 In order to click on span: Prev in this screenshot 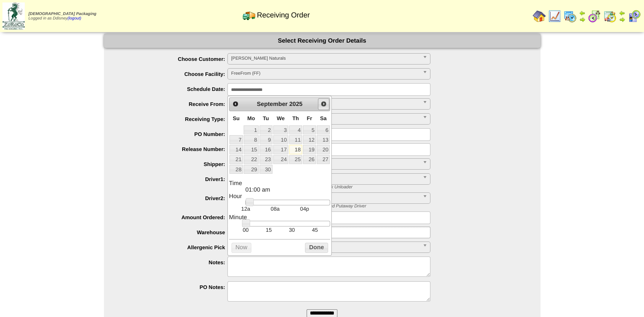, I will do `click(236, 104)`.